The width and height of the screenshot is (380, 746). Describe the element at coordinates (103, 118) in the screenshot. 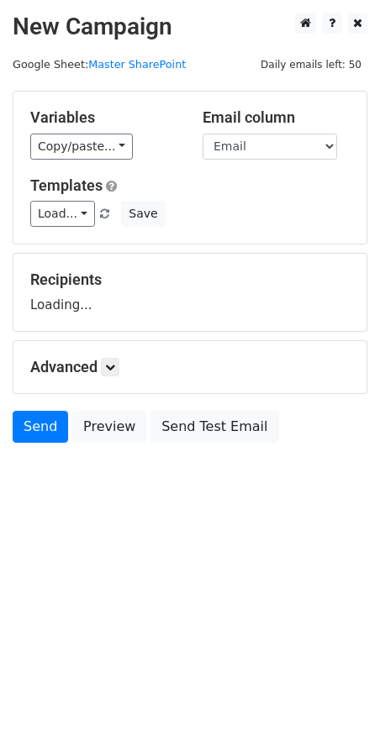

I see `h5: Variables` at that location.